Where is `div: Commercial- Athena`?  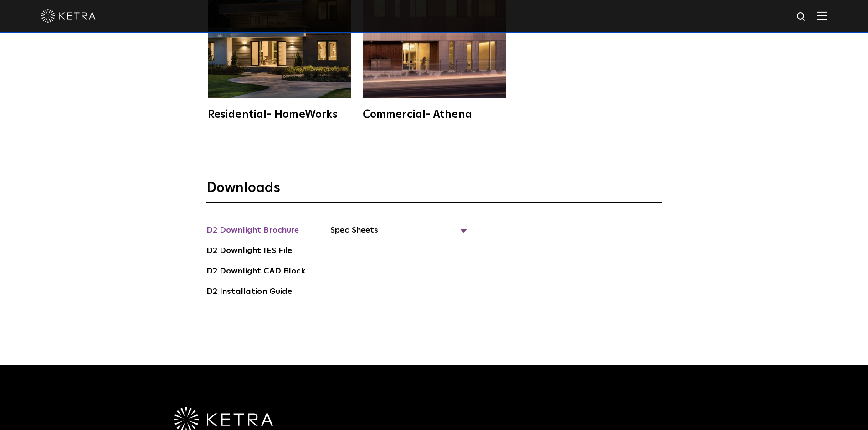
div: Commercial- Athena is located at coordinates (434, 115).